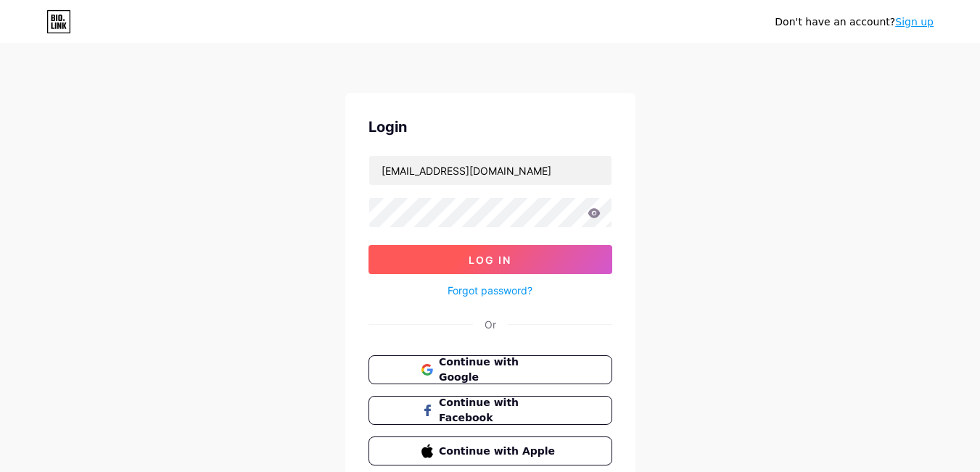 This screenshot has height=472, width=980. Describe the element at coordinates (489, 260) in the screenshot. I see `span: Log In` at that location.